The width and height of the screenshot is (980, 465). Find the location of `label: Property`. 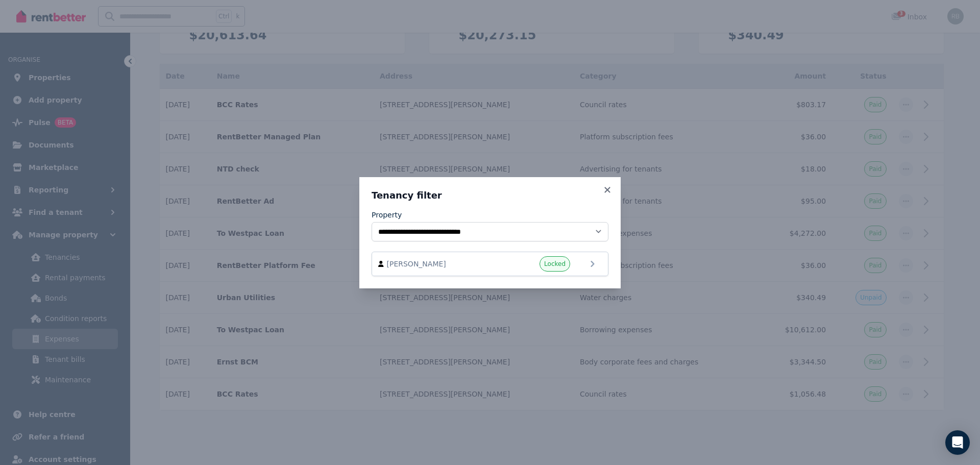

label: Property is located at coordinates (386, 215).